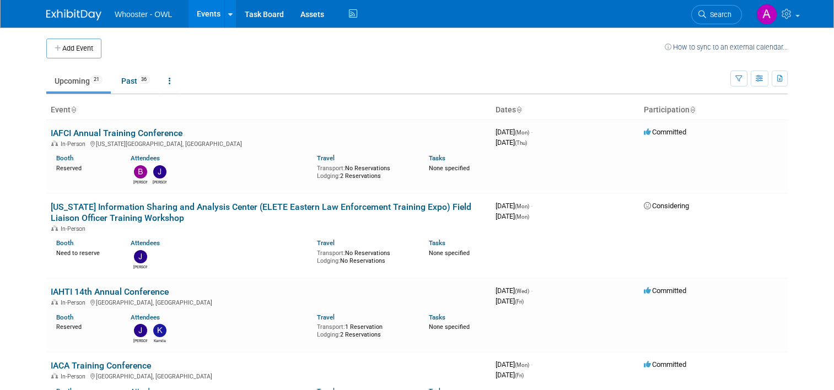  Describe the element at coordinates (717, 14) in the screenshot. I see `a: Search` at that location.